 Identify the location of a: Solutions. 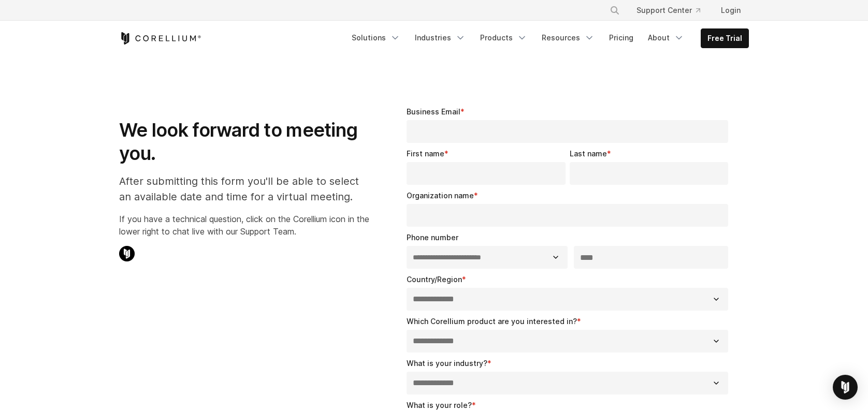
(376, 38).